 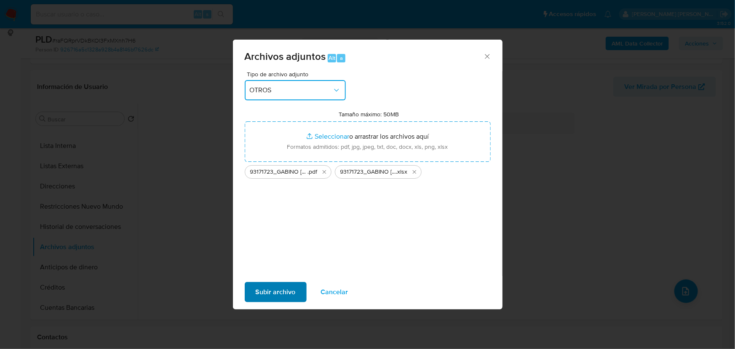 I want to click on label: Tamaño máximo: 50MB, so click(x=368, y=114).